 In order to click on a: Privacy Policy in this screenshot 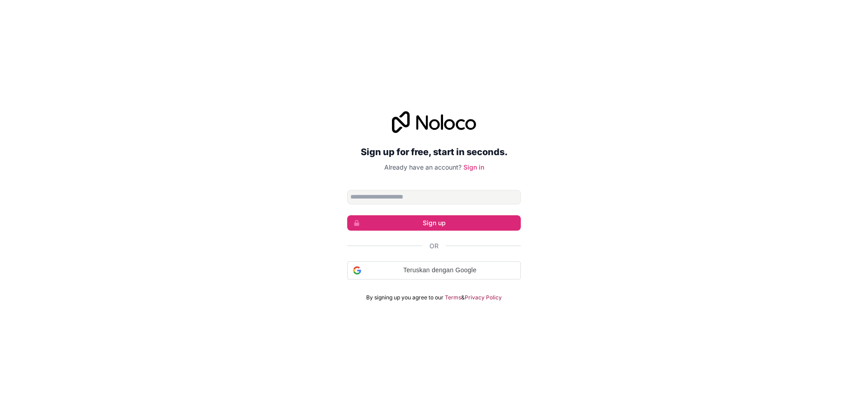, I will do `click(483, 298)`.